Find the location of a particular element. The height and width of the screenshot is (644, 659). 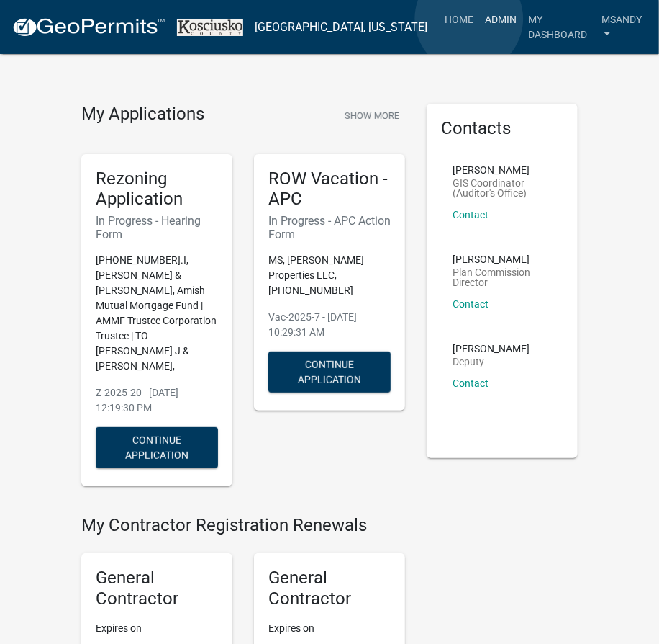

p: GIS Coordinator (Auditor's Office) is located at coordinates (502, 188).